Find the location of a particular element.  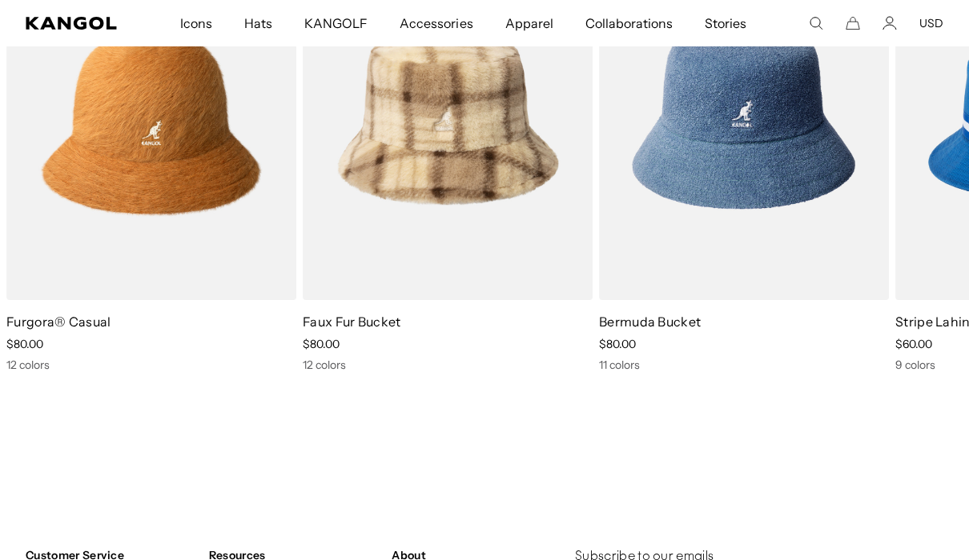

button: USD is located at coordinates (931, 23).